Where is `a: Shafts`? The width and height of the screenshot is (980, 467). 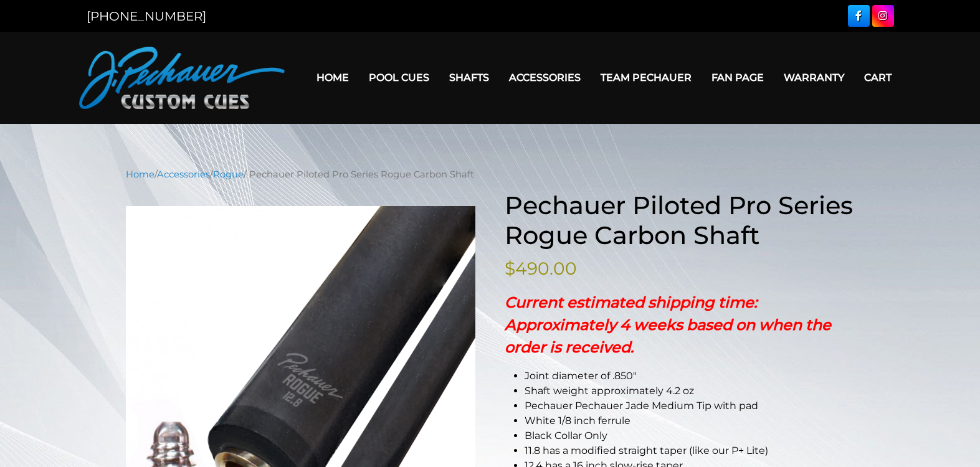
a: Shafts is located at coordinates (469, 77).